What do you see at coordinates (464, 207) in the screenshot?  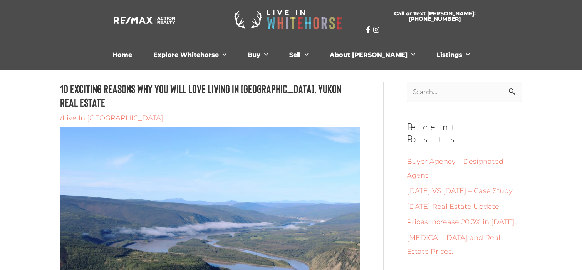 I see `nav: Recent Posts` at bounding box center [464, 207].